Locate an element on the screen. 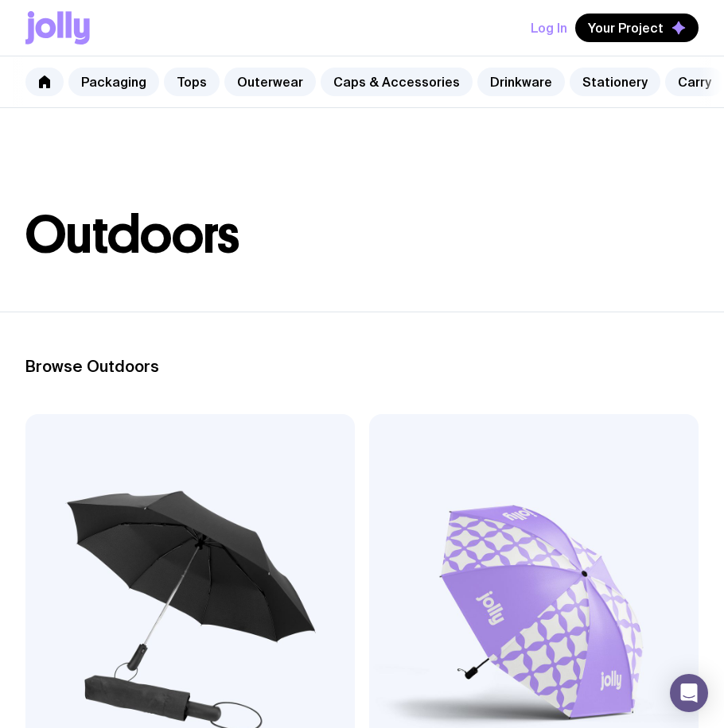 Image resolution: width=724 pixels, height=728 pixels. a: Caps & Accessories is located at coordinates (396, 82).